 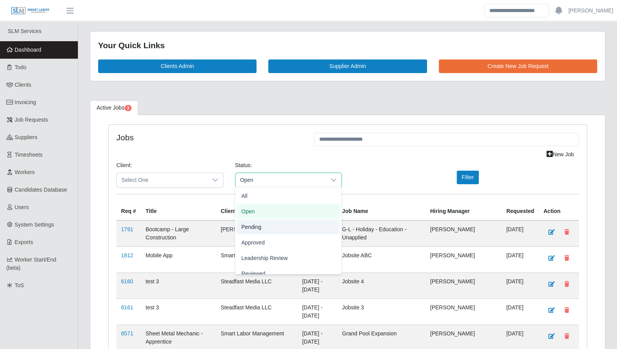 What do you see at coordinates (25, 31) in the screenshot?
I see `span: SLM Services` at bounding box center [25, 31].